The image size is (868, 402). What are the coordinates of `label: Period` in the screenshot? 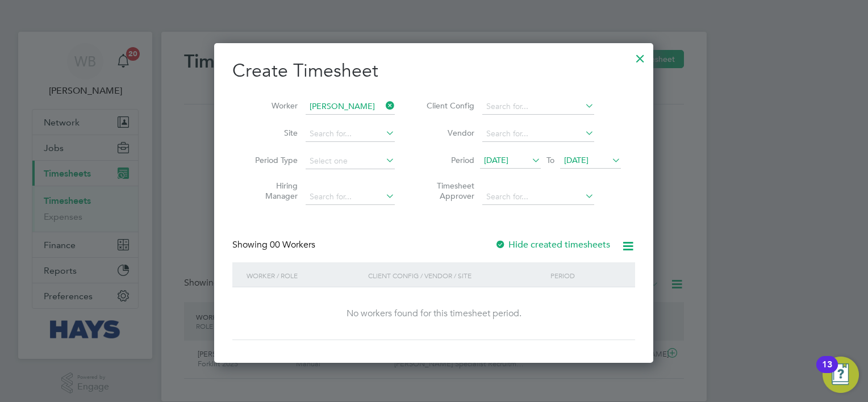 It's located at (449, 160).